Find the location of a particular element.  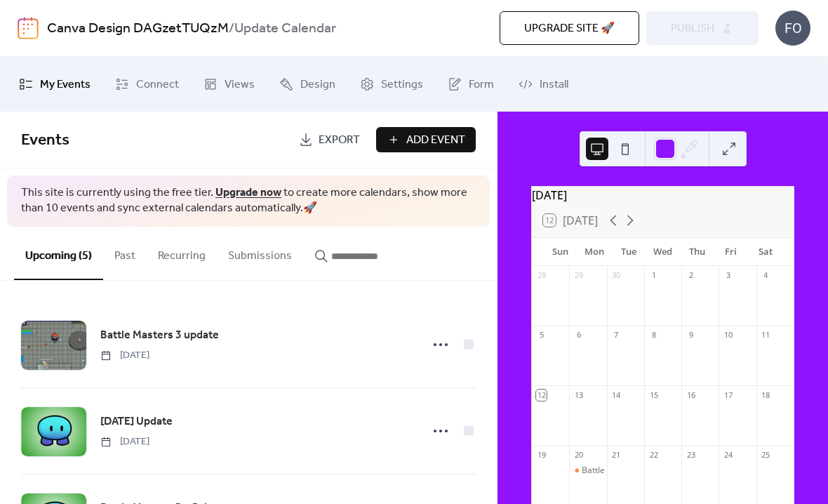

a: Settings is located at coordinates (391, 84).